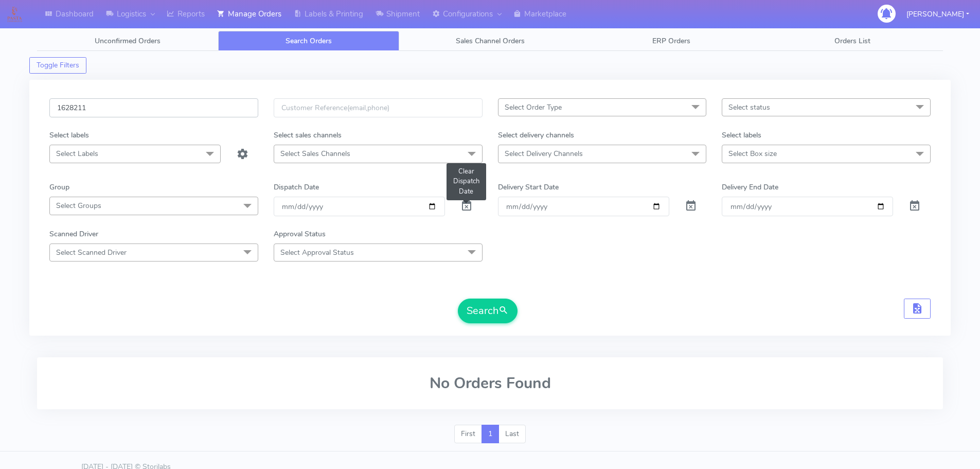 Image resolution: width=980 pixels, height=469 pixels. What do you see at coordinates (490, 40) in the screenshot?
I see `span: Sales Channel Orders` at bounding box center [490, 40].